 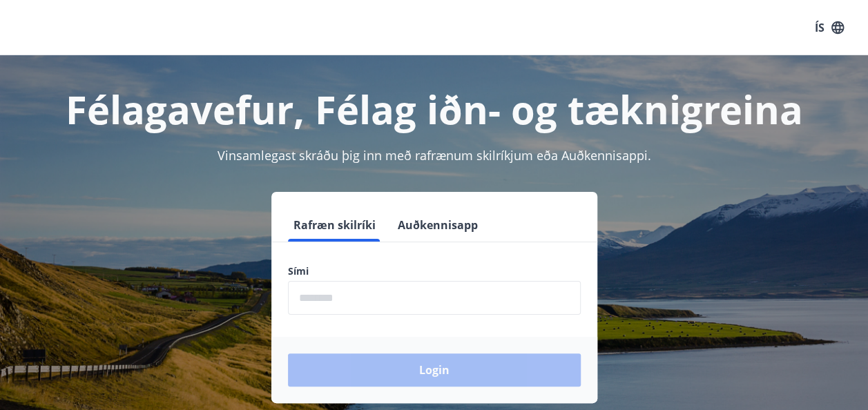 I want to click on button: ÍS, so click(x=829, y=28).